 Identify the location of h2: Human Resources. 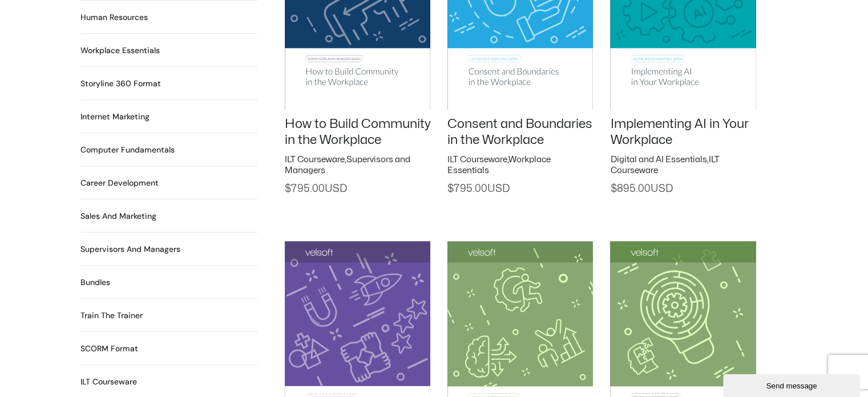
(114, 17).